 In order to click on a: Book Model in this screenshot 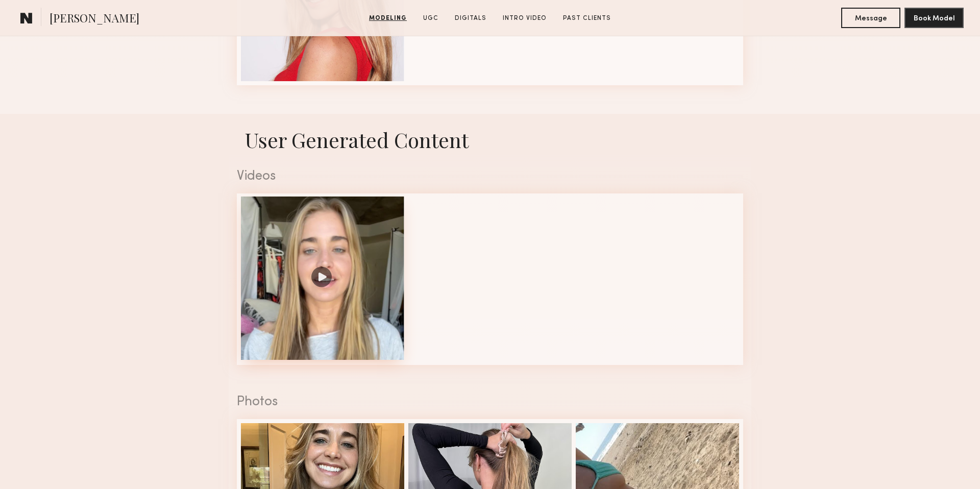, I will do `click(934, 18)`.